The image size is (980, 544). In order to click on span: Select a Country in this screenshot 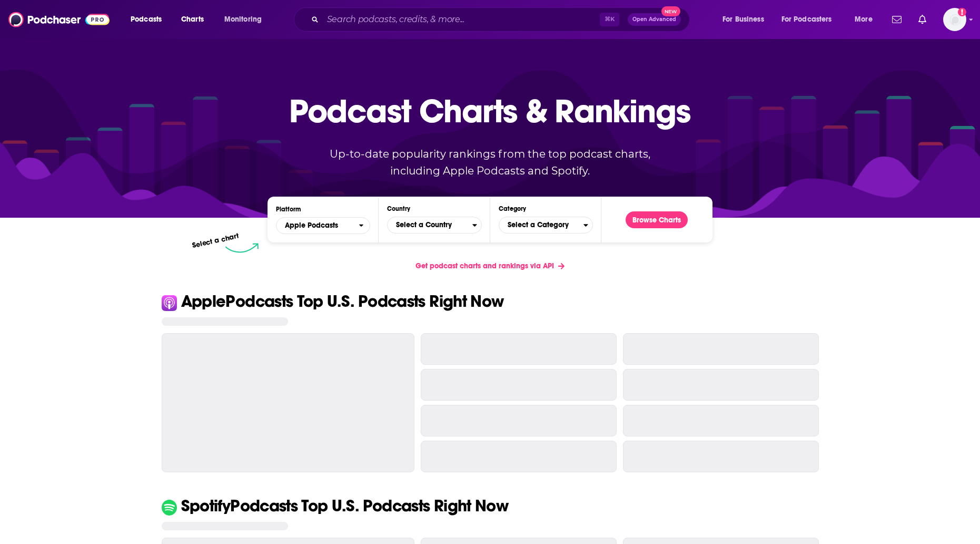, I will do `click(429, 225)`.